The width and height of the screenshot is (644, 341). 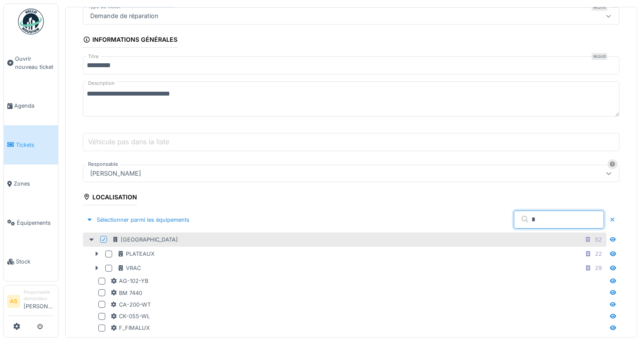 I want to click on div: Sélectionner parmi les équipements, so click(x=138, y=220).